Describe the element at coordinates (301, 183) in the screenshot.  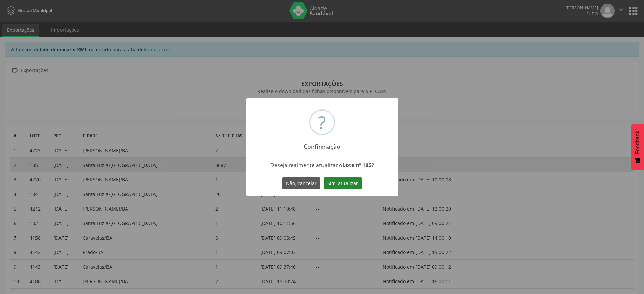
I see `button: Não, cancelar` at that location.